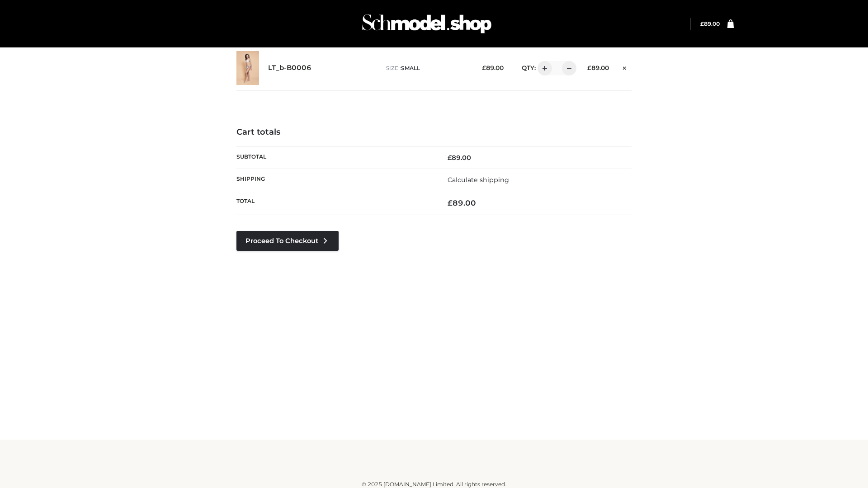 The height and width of the screenshot is (488, 868). Describe the element at coordinates (427, 23) in the screenshot. I see `img: Schmodel Admin 964` at that location.